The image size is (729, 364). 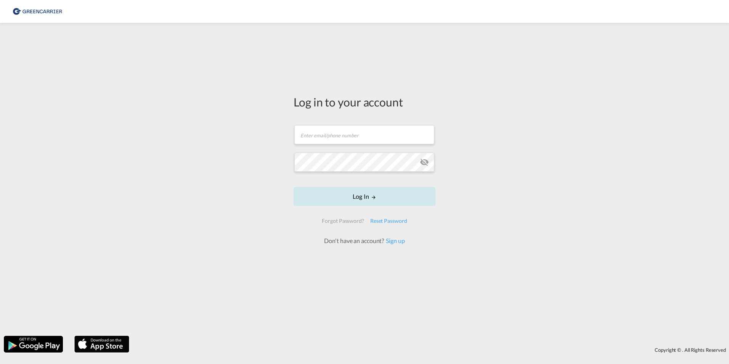 What do you see at coordinates (364, 135) in the screenshot?
I see `input: Enter email/phone number` at bounding box center [364, 135].